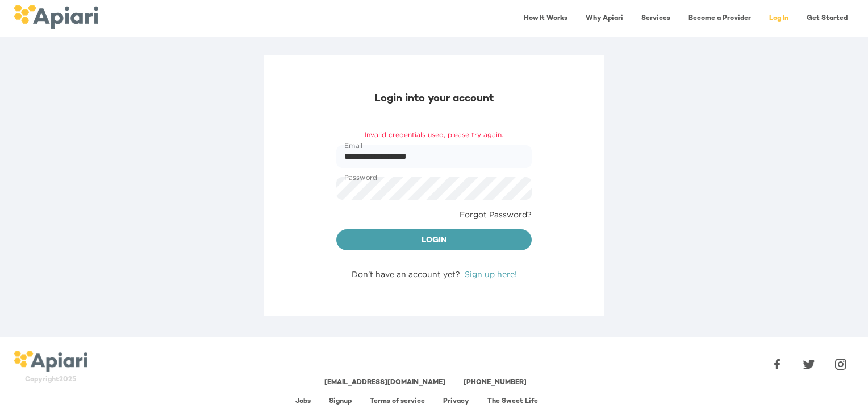 The height and width of the screenshot is (420, 868). What do you see at coordinates (512, 401) in the screenshot?
I see `a: The Sweet Life` at bounding box center [512, 401].